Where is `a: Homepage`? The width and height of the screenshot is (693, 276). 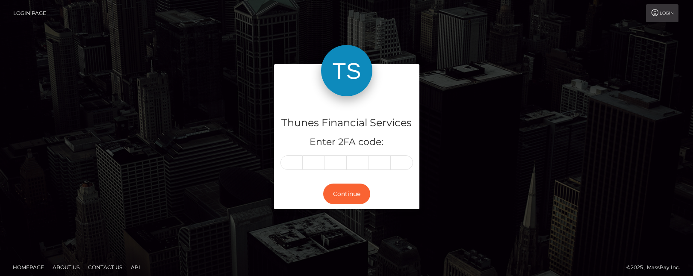 a: Homepage is located at coordinates (28, 267).